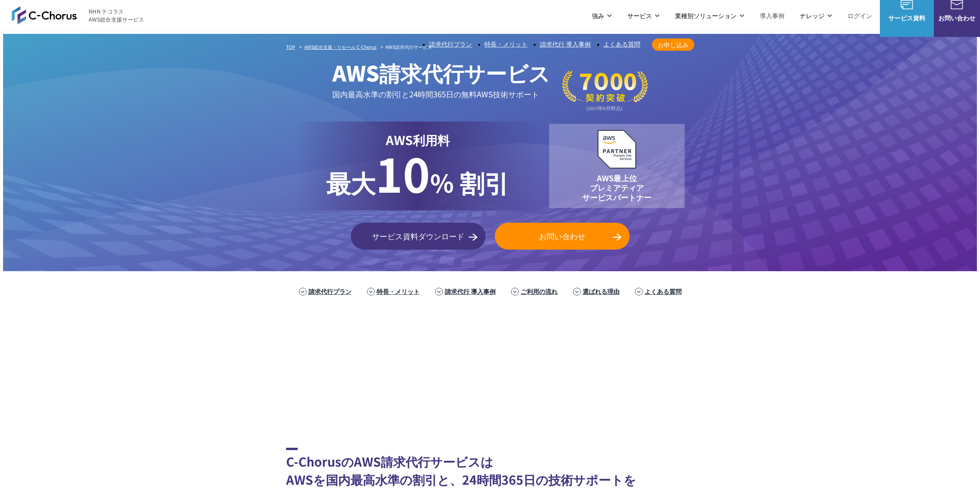 The image size is (980, 492). Describe the element at coordinates (602, 15) in the screenshot. I see `p: 強み` at that location.